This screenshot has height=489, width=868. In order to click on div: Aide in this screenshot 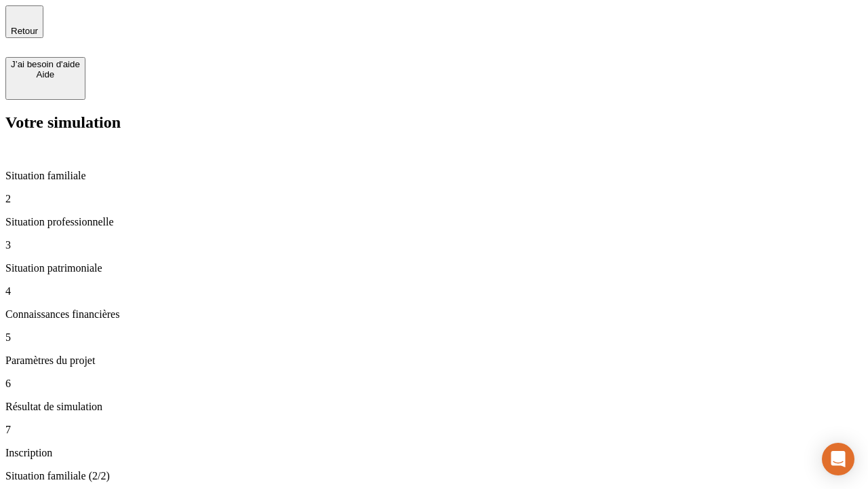, I will do `click(46, 74)`.